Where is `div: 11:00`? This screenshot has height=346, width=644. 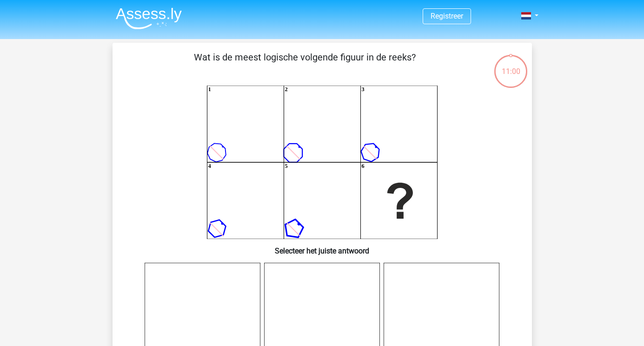
div: 11:00 is located at coordinates (510, 65).